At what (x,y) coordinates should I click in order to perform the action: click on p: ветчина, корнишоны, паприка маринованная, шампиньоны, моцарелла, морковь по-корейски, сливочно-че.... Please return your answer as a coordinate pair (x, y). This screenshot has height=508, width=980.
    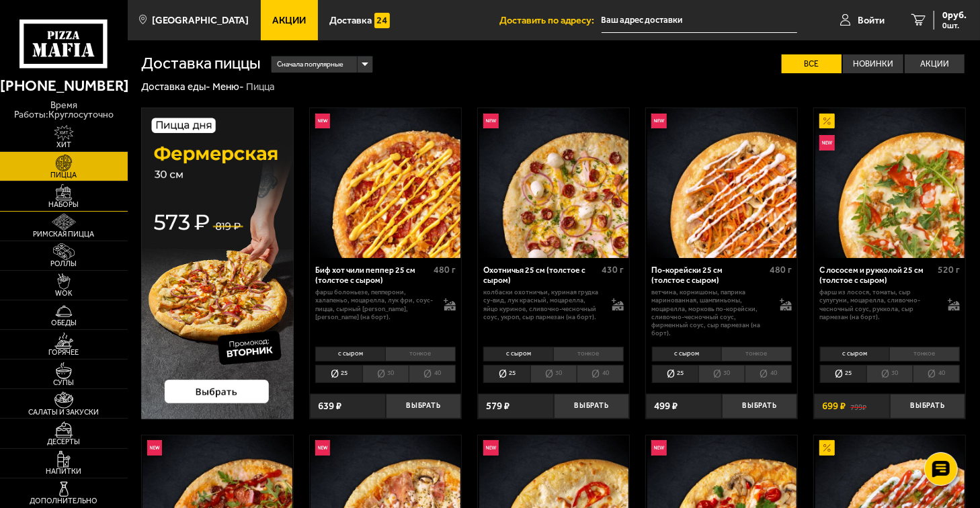
    Looking at the image, I should click on (710, 313).